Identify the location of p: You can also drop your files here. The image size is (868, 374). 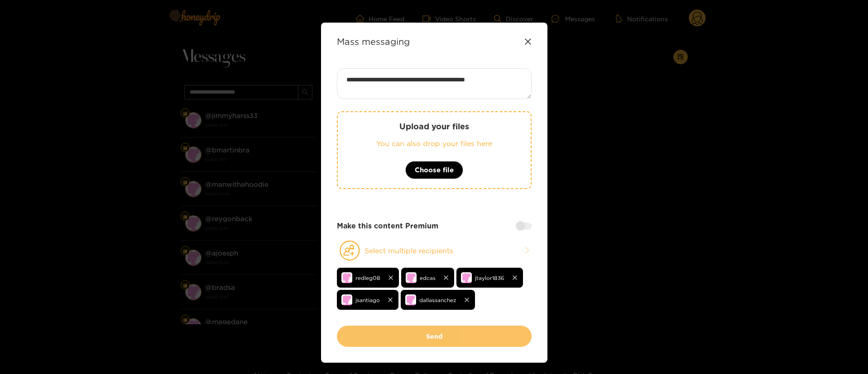
(434, 143).